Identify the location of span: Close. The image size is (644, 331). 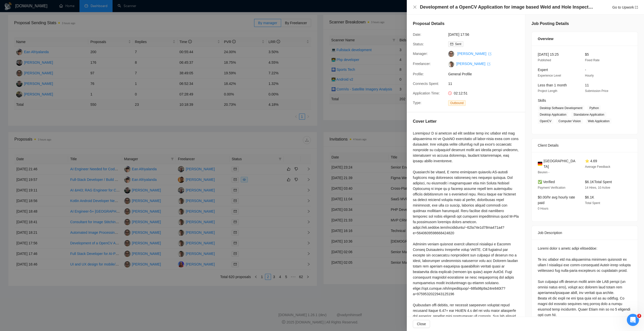
(422, 324).